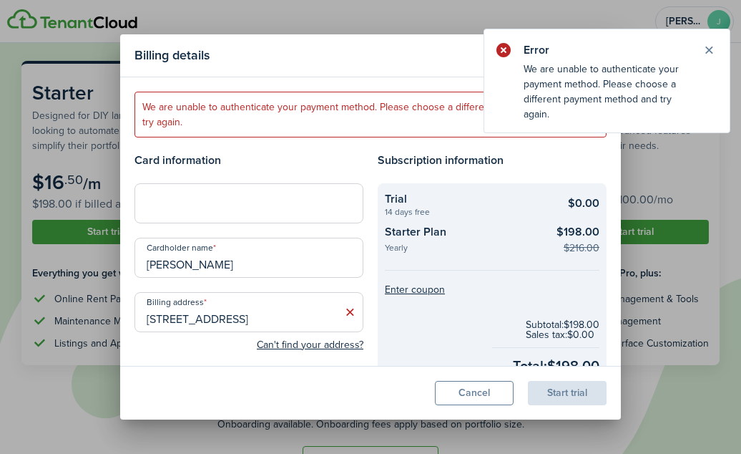  Describe the element at coordinates (371, 114) in the screenshot. I see `error-message: We are unable to authenticate your payment method. Please choose a different payment method and t...` at that location.